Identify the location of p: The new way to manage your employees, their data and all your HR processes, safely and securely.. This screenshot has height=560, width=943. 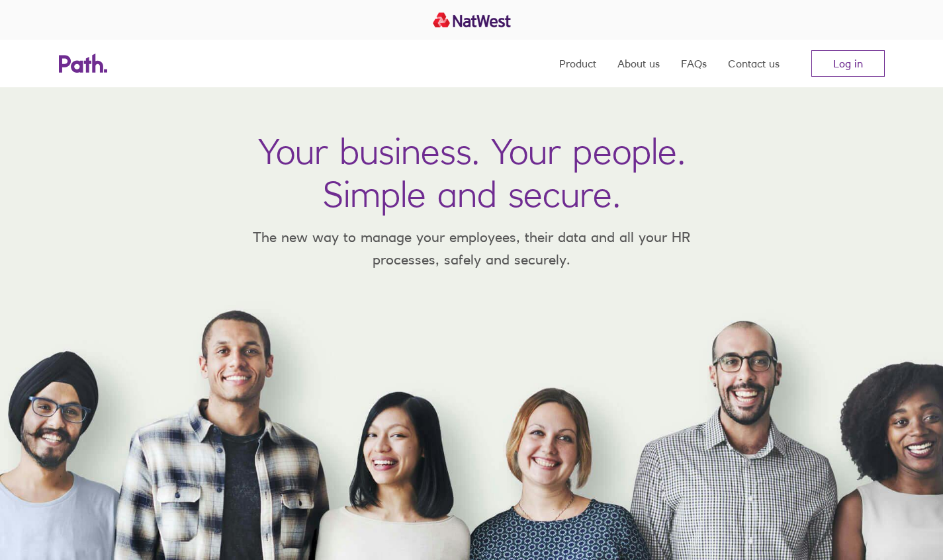
(472, 248).